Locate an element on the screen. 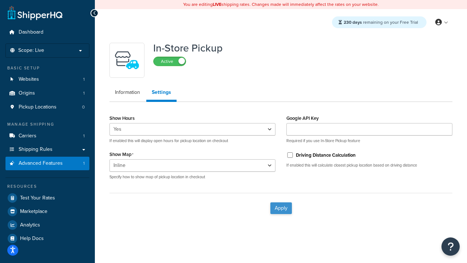 This screenshot has height=263, width=467. label: Show Map is located at coordinates (122, 154).